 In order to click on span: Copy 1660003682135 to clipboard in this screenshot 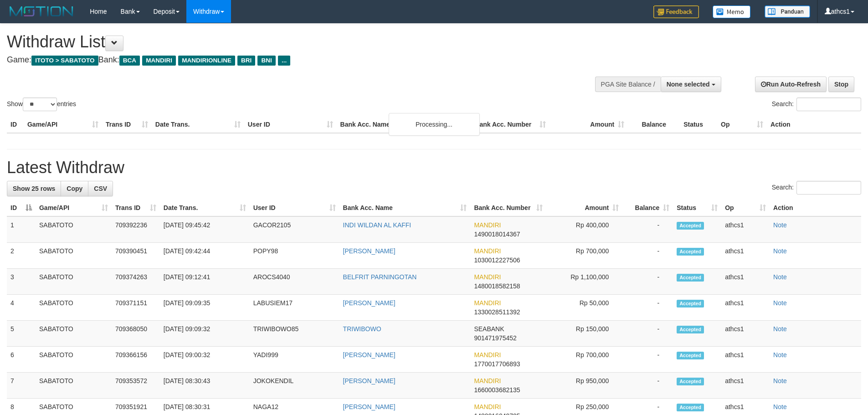, I will do `click(496, 389)`.